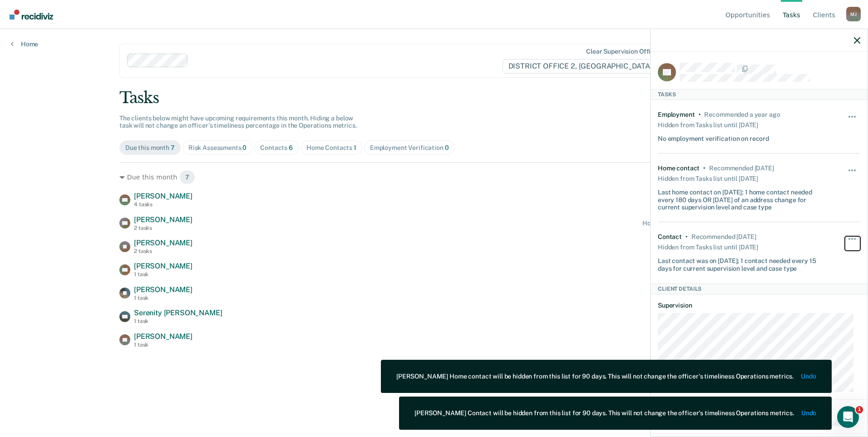  I want to click on span: The clients below might have upcoming requirements this month. Hiding a below task will not chang..., so click(238, 122).